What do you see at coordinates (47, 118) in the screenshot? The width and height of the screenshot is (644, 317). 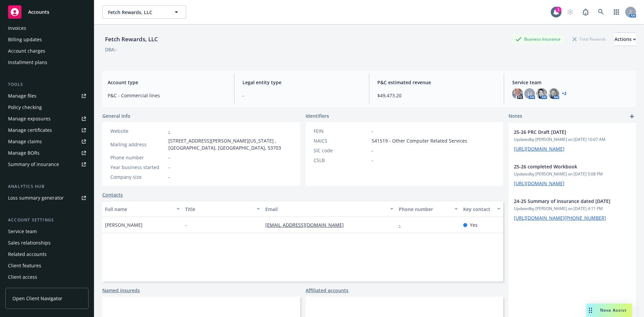 I see `a: Manage exposures` at bounding box center [47, 118].